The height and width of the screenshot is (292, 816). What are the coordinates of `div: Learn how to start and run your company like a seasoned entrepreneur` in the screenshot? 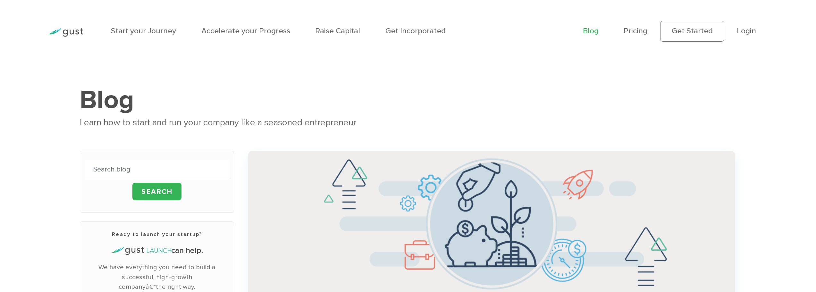 It's located at (408, 122).